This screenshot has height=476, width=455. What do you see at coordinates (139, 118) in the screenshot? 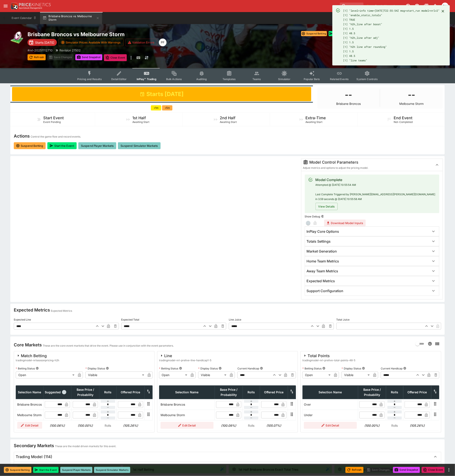
I see `h5: 1st Half` at bounding box center [139, 118].